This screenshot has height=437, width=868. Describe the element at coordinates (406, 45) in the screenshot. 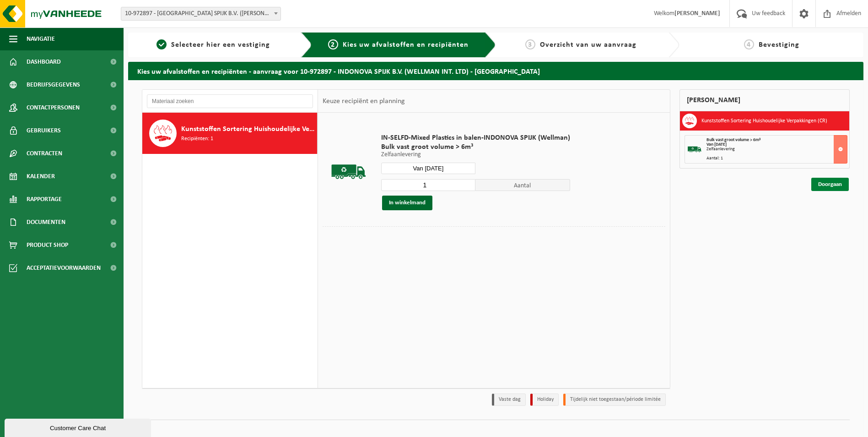

I see `span: Kies uw afvalstoffen en recipiënten` at that location.